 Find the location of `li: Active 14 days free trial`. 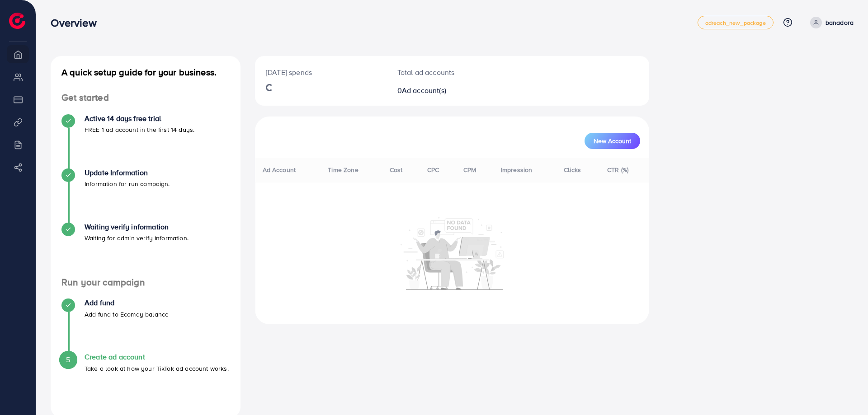

li: Active 14 days free trial is located at coordinates (146, 141).